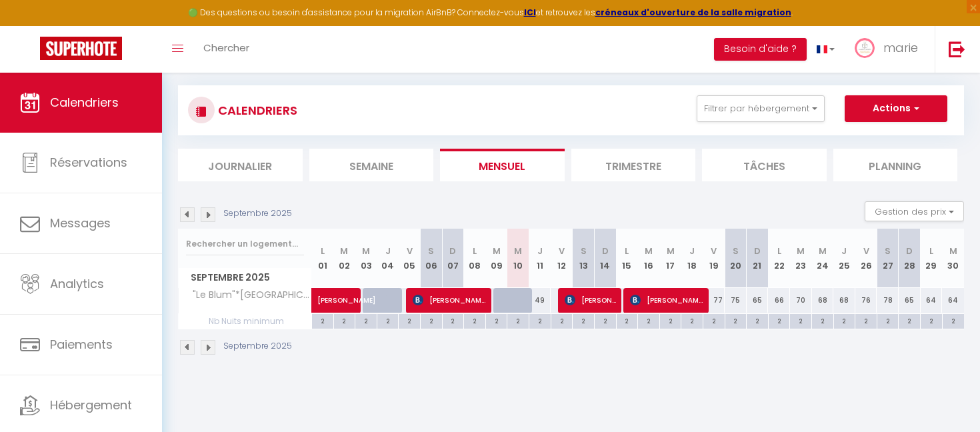  What do you see at coordinates (452, 257) in the screenshot?
I see `th: 07` at bounding box center [452, 257].